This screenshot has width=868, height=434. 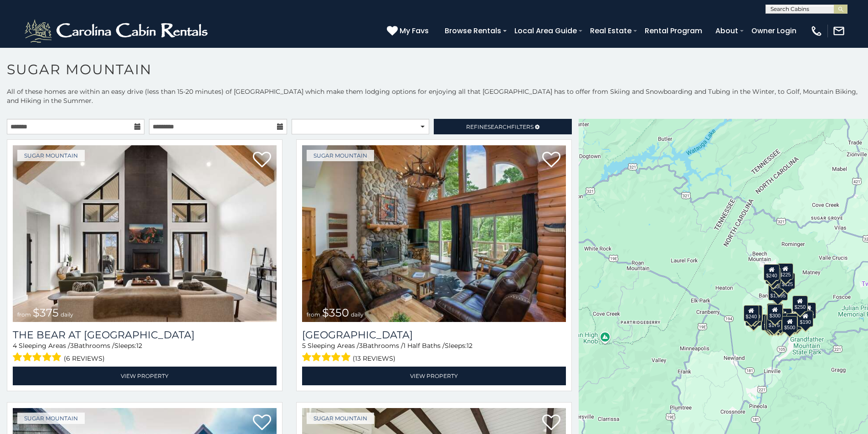 What do you see at coordinates (304, 346) in the screenshot?
I see `span: 5` at bounding box center [304, 346].